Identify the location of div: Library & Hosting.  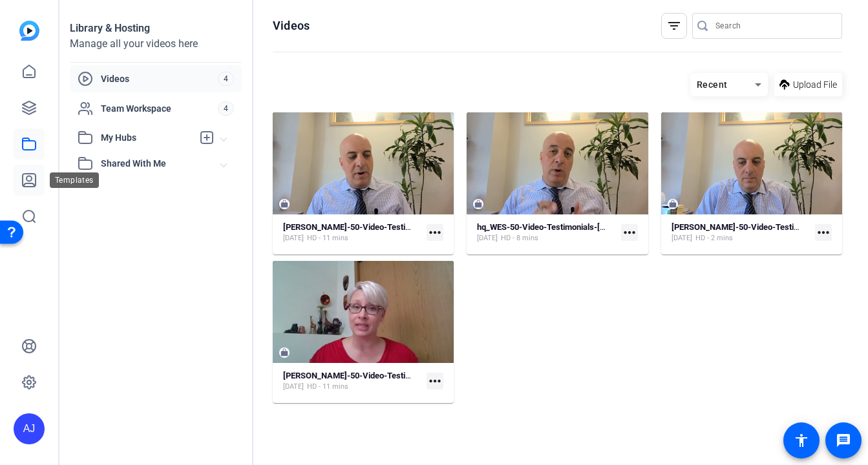
(156, 29).